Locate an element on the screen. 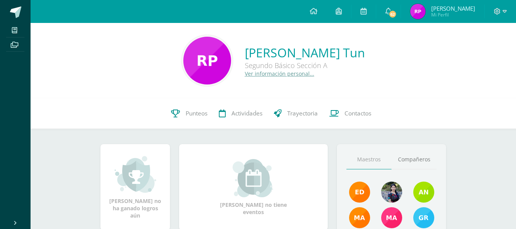  img: 7766054b1332a6085c7723d22614d631.png is located at coordinates (392, 217).